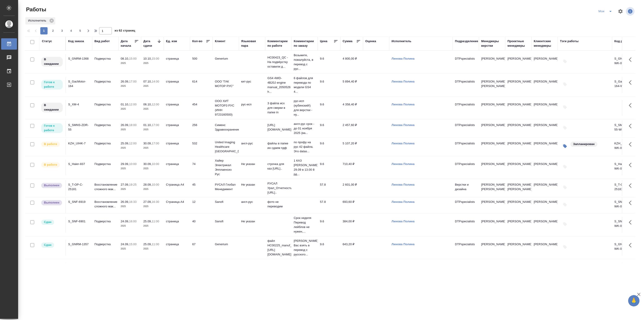  I want to click on button: 3, so click(62, 31).